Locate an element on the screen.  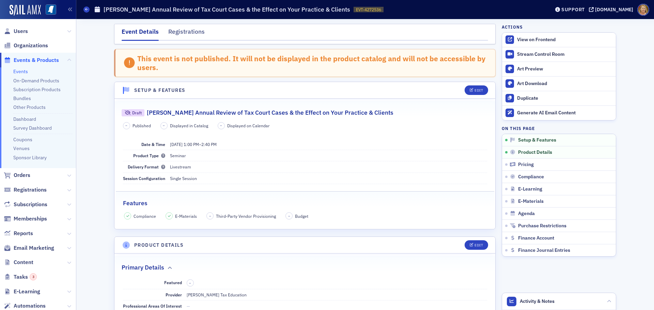
span: Activity & Notes is located at coordinates (537, 301).